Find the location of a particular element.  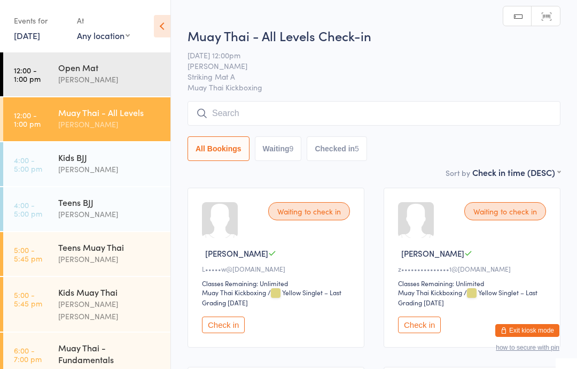

input: Search is located at coordinates (374, 113).